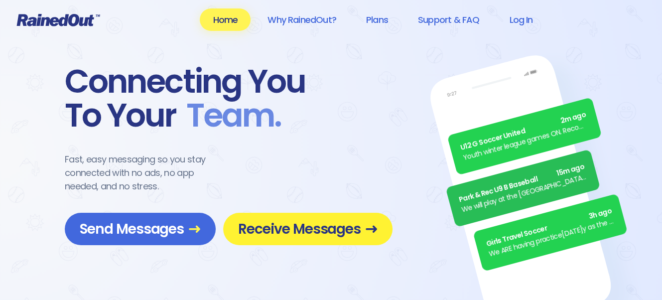  I want to click on a: Log In, so click(520, 19).